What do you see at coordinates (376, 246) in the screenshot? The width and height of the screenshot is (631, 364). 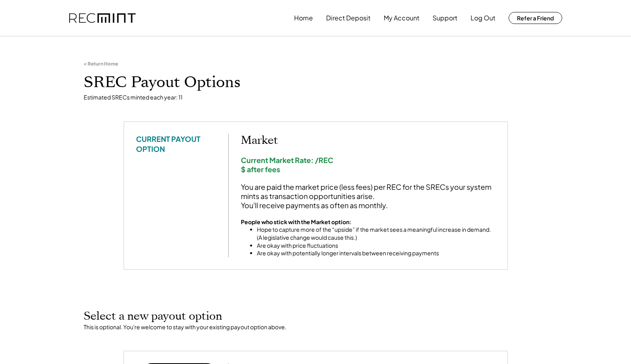 I see `li: Are okay with price fluctuations` at bounding box center [376, 246].